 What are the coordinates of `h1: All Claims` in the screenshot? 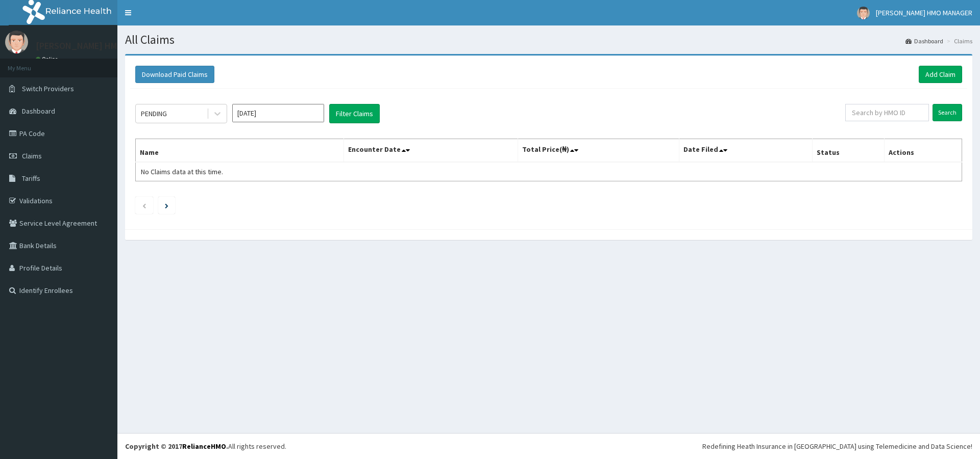 It's located at (549, 40).